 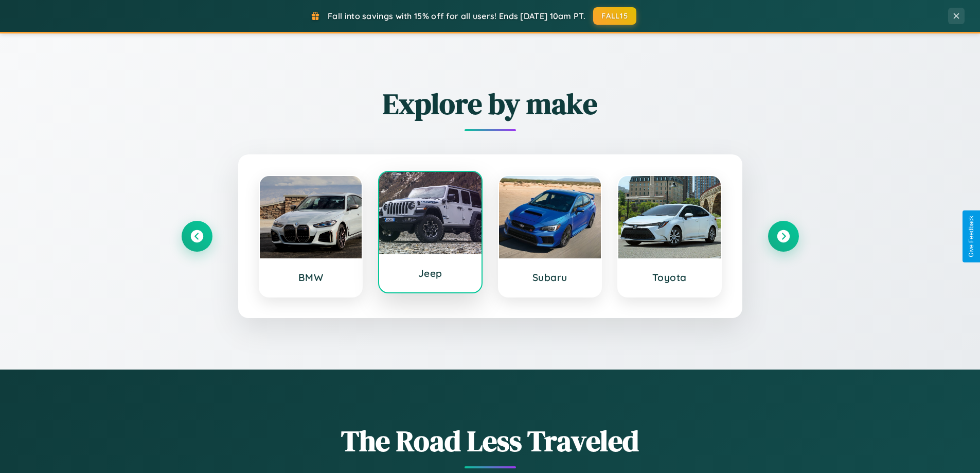 I want to click on h3: BMW, so click(x=311, y=277).